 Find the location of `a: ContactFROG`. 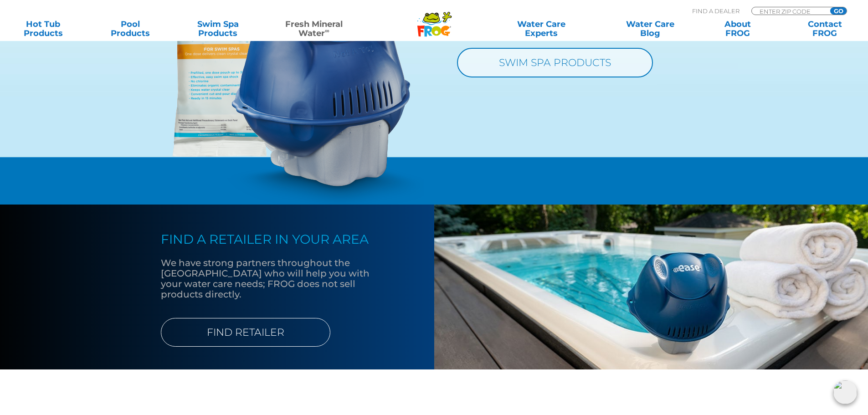

a: ContactFROG is located at coordinates (825, 28).